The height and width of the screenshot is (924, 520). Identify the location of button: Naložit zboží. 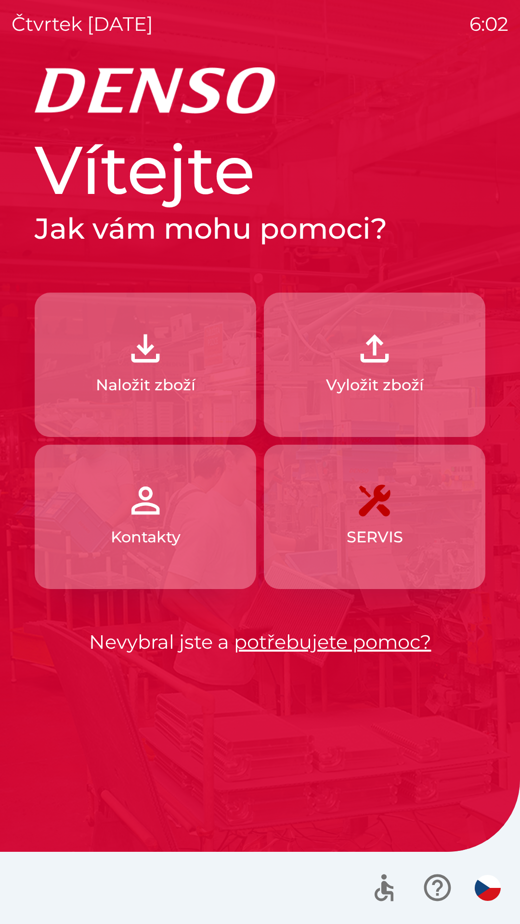
(145, 365).